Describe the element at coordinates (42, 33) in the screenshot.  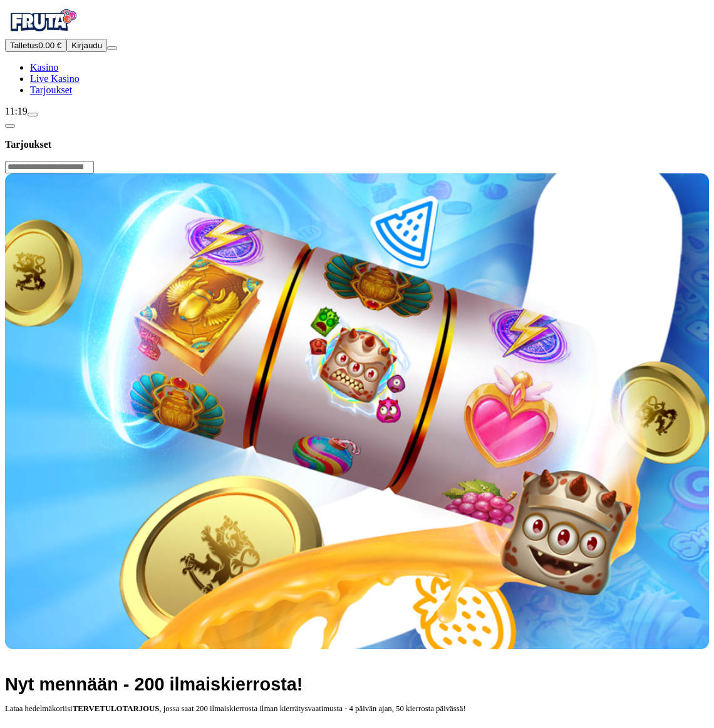
I see `a: Fruta` at that location.